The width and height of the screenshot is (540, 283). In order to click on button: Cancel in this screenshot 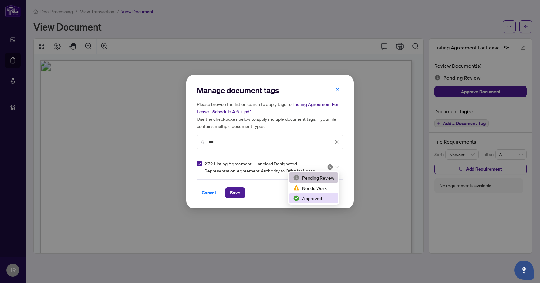, I will do `click(209, 193)`.